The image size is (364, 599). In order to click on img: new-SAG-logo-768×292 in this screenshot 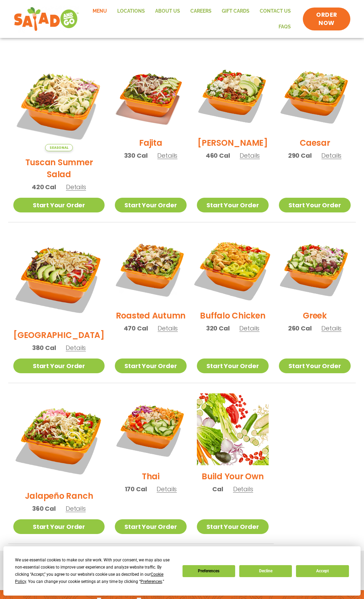, I will do `click(46, 19)`.